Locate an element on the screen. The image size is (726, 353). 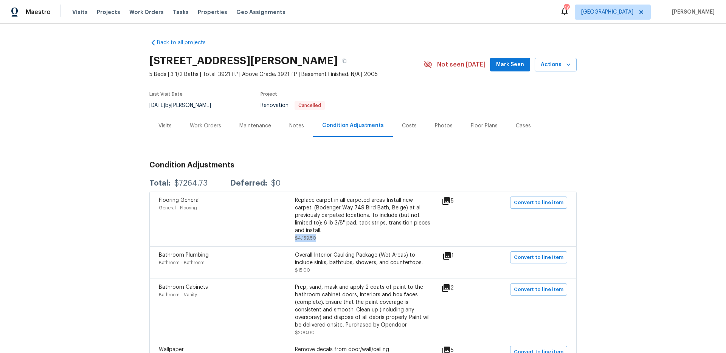
div: Visits is located at coordinates (165, 126).